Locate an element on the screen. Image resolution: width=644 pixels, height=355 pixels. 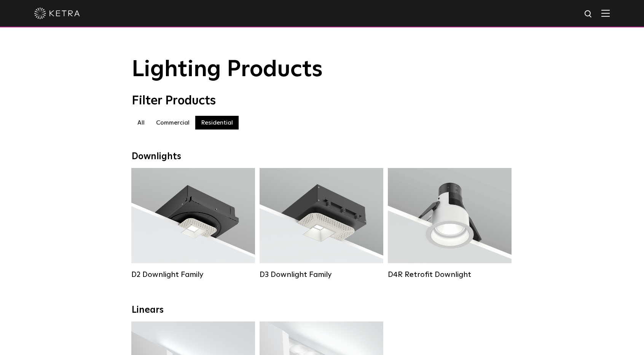
div: Downlights is located at coordinates (322, 156).